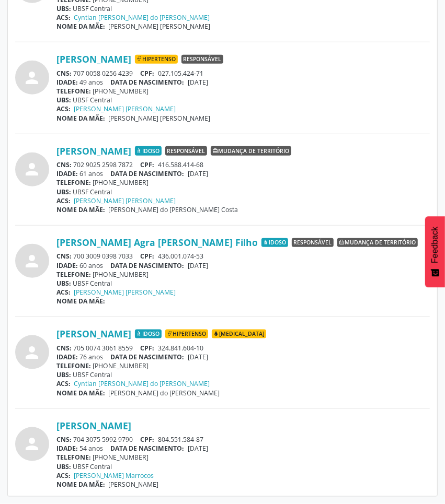  I want to click on span: 324.841.604-10, so click(180, 348).